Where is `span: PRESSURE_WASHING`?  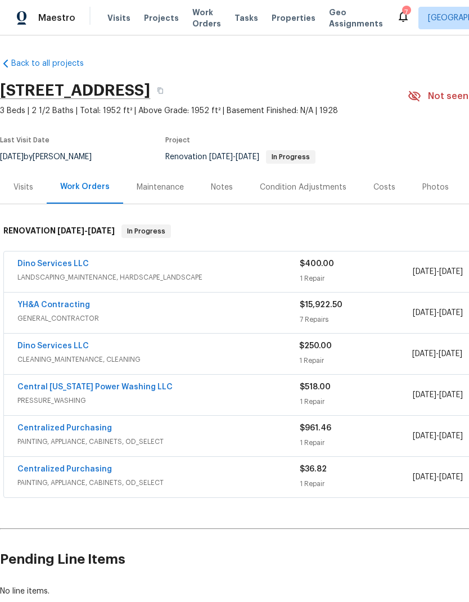 span: PRESSURE_WASHING is located at coordinates (159, 401).